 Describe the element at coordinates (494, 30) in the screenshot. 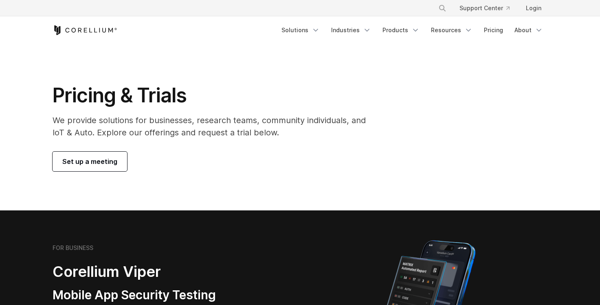

I see `a: Pricing` at that location.